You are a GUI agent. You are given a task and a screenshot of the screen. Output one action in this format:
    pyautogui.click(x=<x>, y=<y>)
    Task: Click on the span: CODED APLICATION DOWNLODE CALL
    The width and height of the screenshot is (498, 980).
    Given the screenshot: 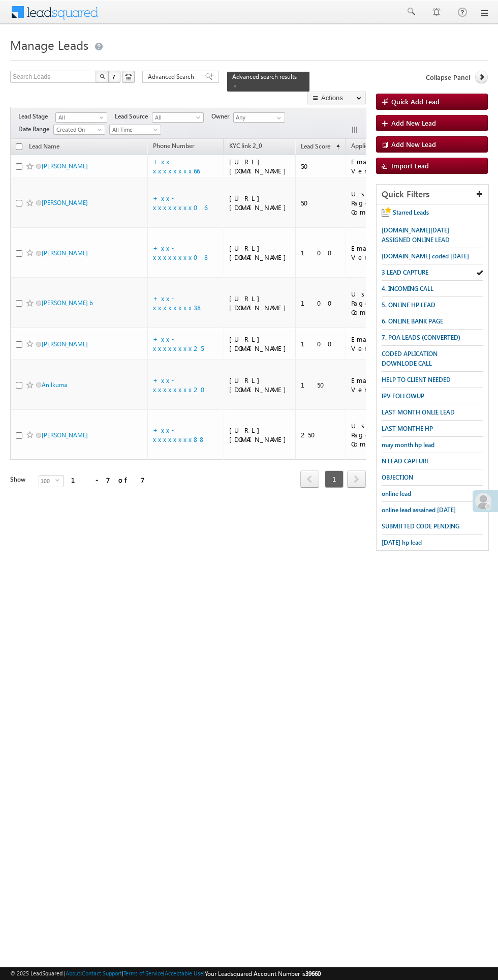 What is the action you would take?
    pyautogui.click(x=409, y=359)
    